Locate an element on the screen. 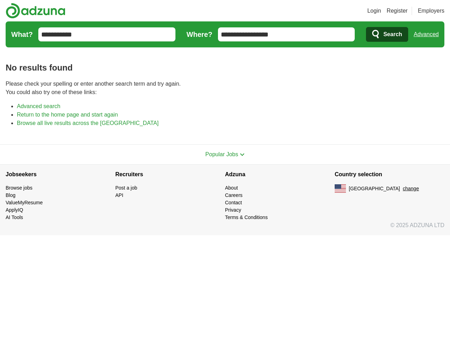 Image resolution: width=450 pixels, height=337 pixels. p: Please check your spelling or enter another search term and try again. You could also try one of ... is located at coordinates (225, 88).